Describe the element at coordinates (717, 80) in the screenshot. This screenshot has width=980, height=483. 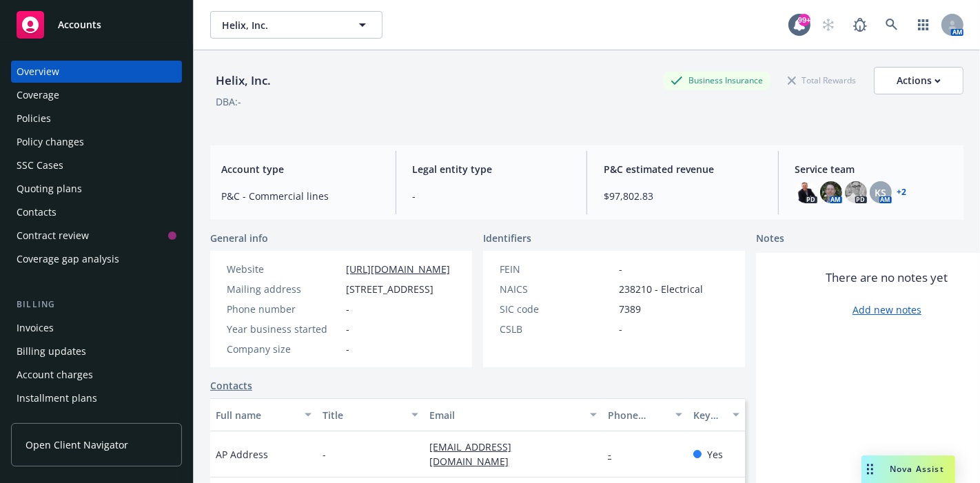
I see `div: Business Insurance` at that location.